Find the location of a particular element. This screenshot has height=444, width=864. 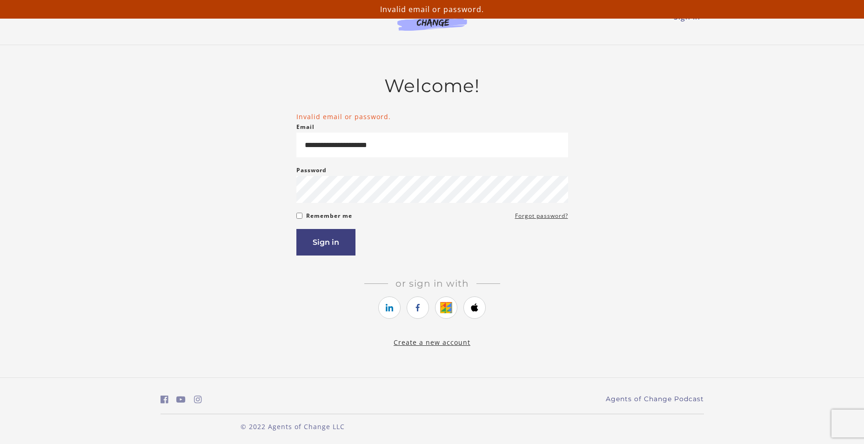

a: https://www.facebook.com/groups/aswbtestprep (Open in a new window) is located at coordinates (164, 399).